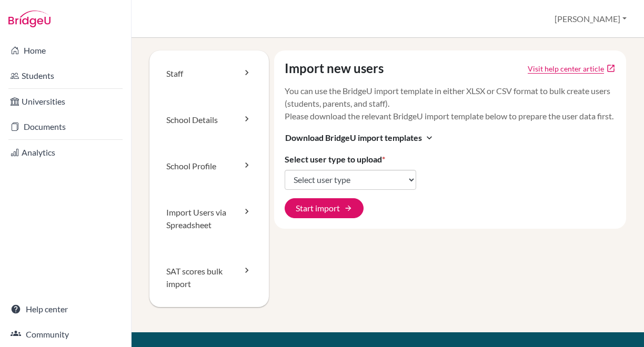 This screenshot has height=347, width=644. I want to click on a: SAT scores bulk import, so click(209, 277).